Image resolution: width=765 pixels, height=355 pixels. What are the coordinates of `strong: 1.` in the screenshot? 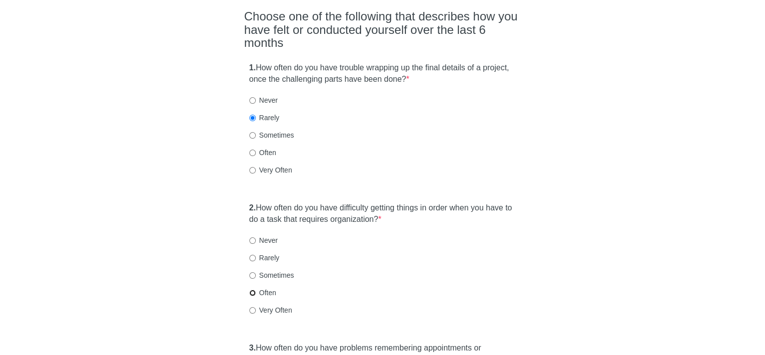 It's located at (252, 67).